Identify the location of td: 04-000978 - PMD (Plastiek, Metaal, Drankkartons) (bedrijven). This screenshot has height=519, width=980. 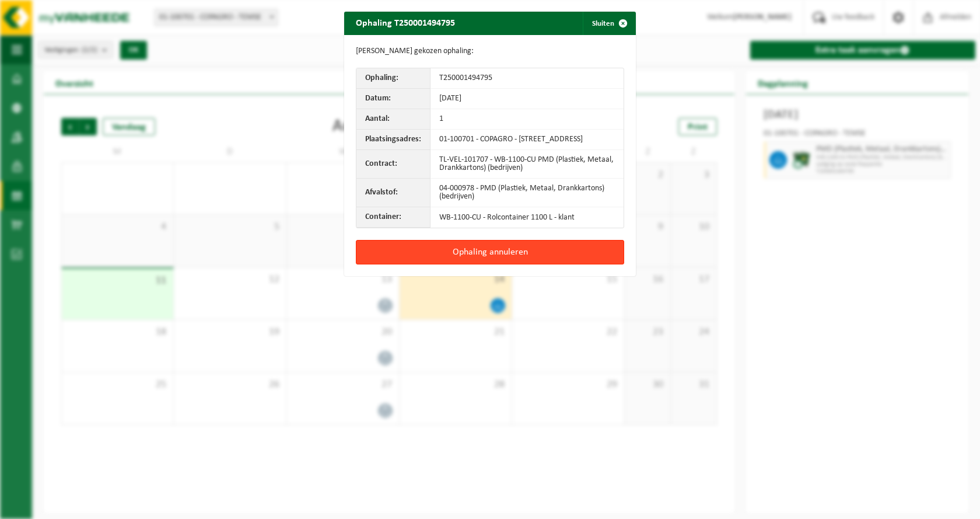
(527, 192).